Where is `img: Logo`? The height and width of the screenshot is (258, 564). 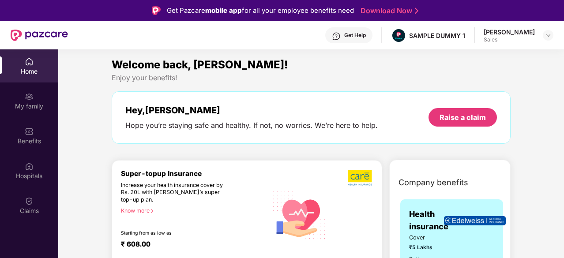
img: Logo is located at coordinates (156, 11).